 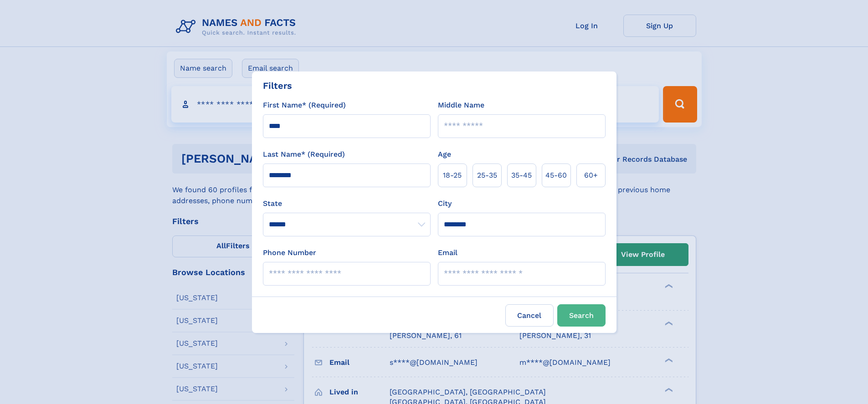 I want to click on label: Email, so click(x=447, y=253).